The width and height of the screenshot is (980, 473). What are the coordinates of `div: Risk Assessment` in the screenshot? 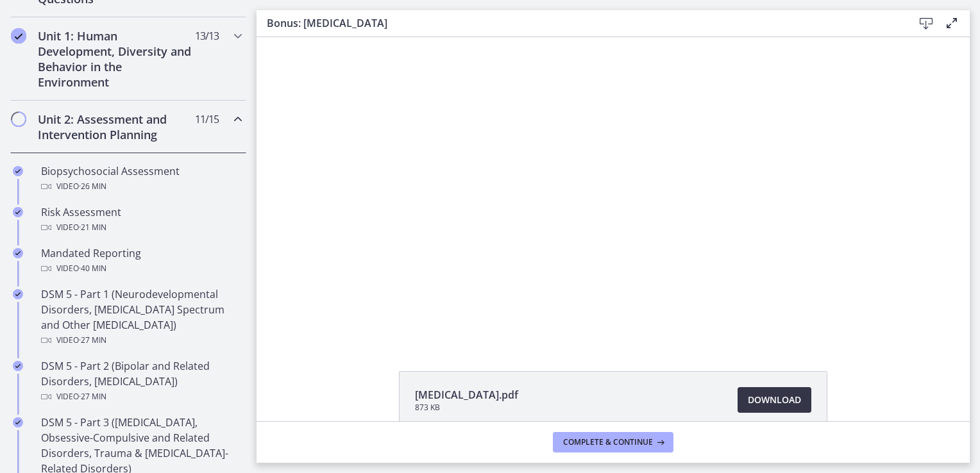 It's located at (141, 220).